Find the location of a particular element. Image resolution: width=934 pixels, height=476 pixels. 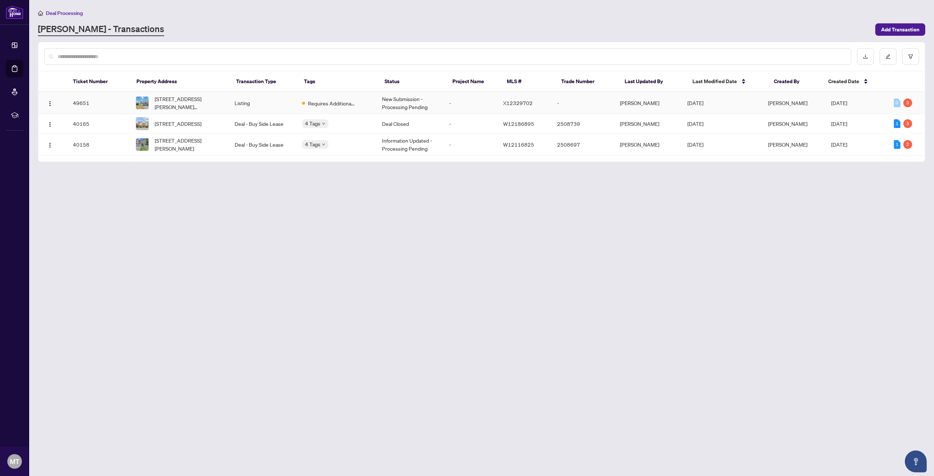

span: download is located at coordinates (865, 57).